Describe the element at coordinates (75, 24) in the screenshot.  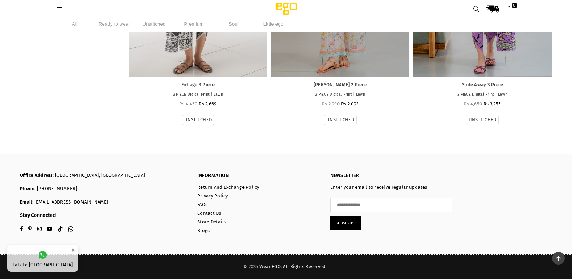
I see `li: All` at that location.